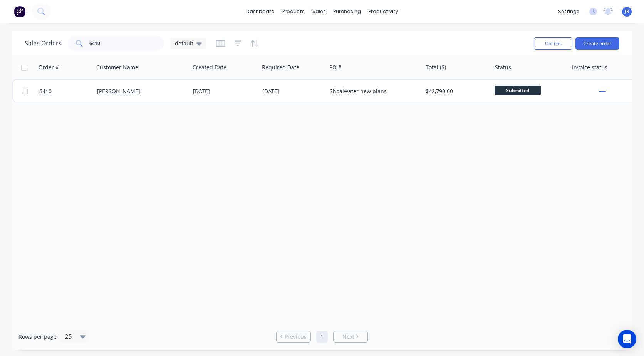  Describe the element at coordinates (597, 44) in the screenshot. I see `button: Create order` at that location.